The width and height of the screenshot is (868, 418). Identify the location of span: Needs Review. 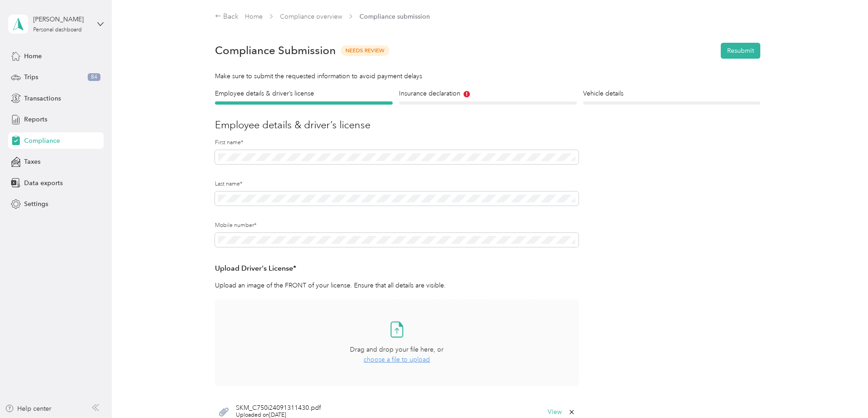
(365, 51).